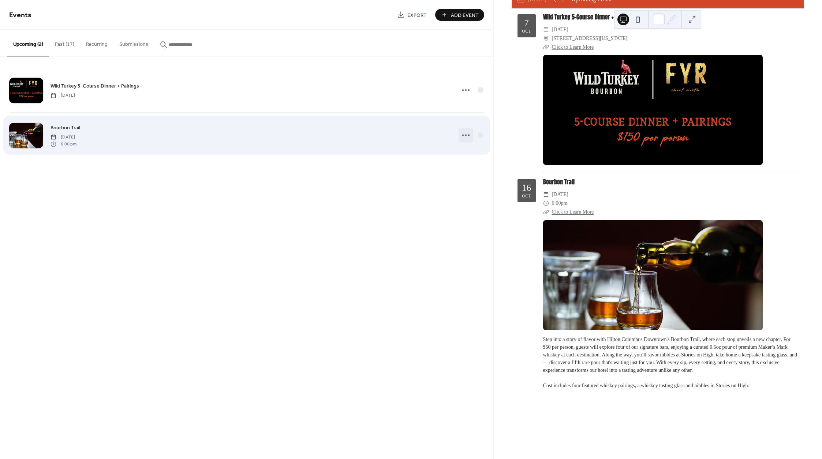 This screenshot has width=822, height=459. What do you see at coordinates (460, 15) in the screenshot?
I see `a: Add Event` at bounding box center [460, 15].